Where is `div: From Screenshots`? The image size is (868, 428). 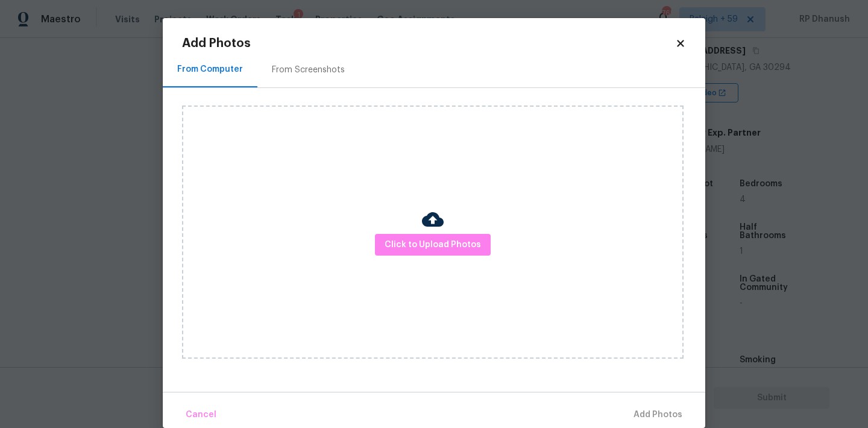
div: From Screenshots is located at coordinates (308, 70).